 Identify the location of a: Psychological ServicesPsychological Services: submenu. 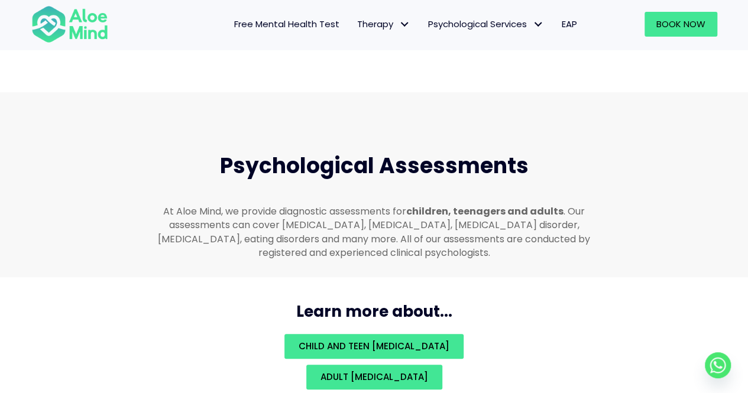
(486, 24).